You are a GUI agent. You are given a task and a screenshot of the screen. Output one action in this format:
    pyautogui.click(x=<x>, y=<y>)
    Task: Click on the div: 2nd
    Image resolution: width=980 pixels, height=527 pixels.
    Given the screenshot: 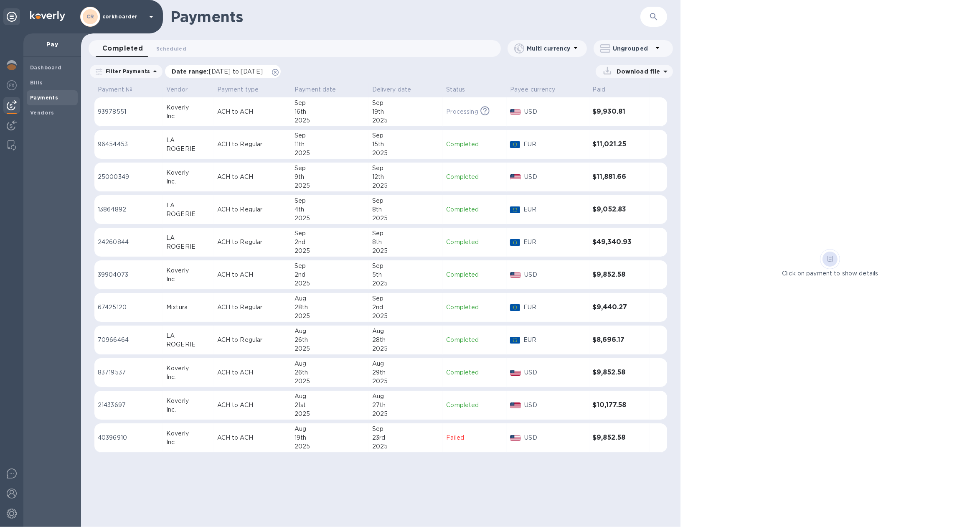 What is the action you would take?
    pyautogui.click(x=330, y=242)
    